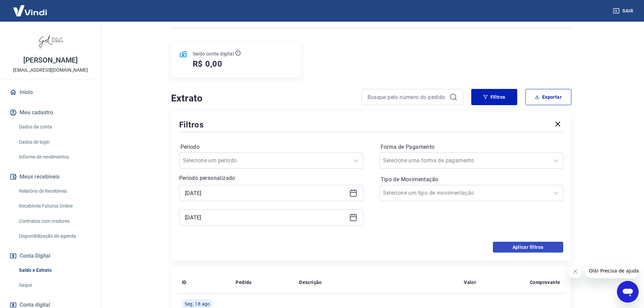 This screenshot has height=308, width=644. I want to click on a: Contratos com credores, so click(54, 222).